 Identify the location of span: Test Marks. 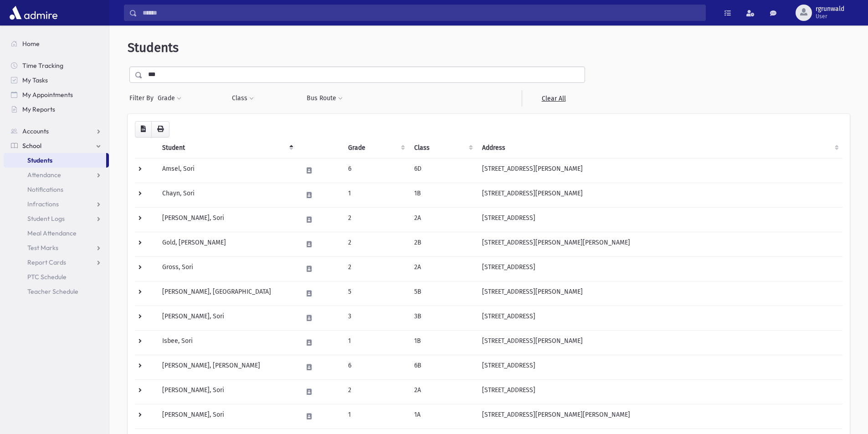
(43, 248).